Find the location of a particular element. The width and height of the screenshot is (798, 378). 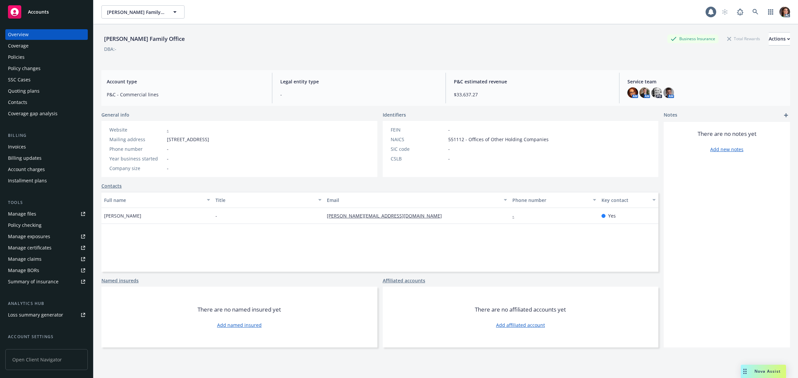

a: Quoting plans is located at coordinates (47, 91).